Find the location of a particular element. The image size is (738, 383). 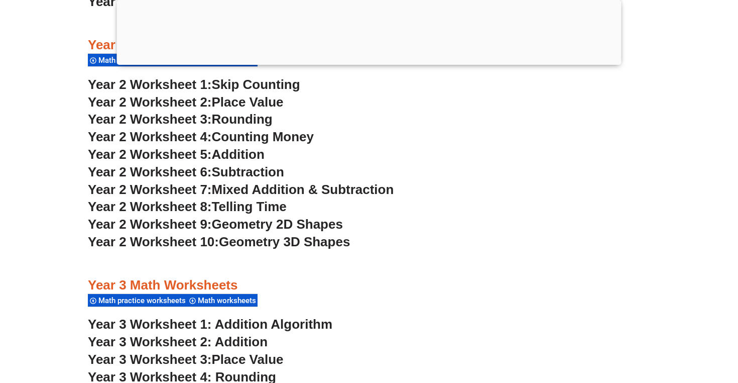

span: Year 2 Worksheet 5: is located at coordinates (150, 154).